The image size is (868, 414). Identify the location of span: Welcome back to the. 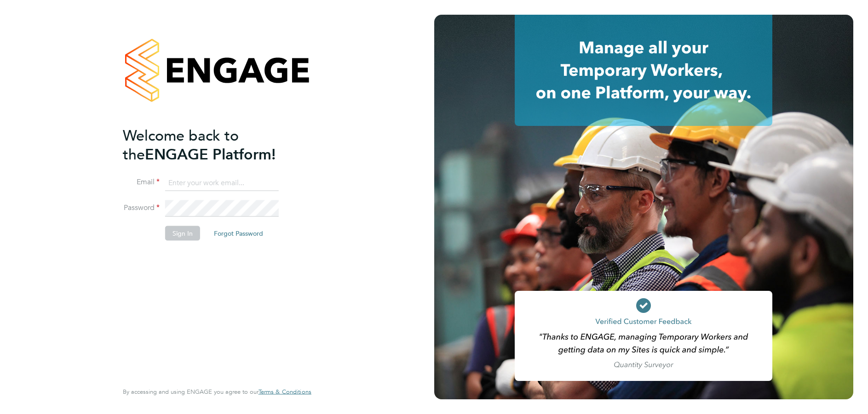
(180, 144).